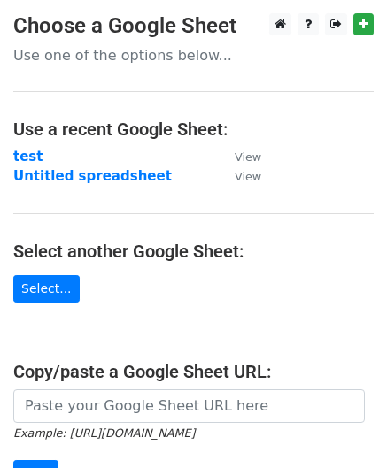  Describe the element at coordinates (189, 406) in the screenshot. I see `input: Paste your Google Sheet URL here` at that location.